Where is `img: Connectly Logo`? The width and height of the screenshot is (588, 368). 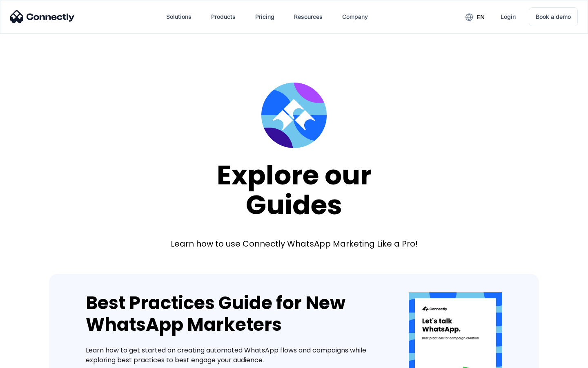
img: Connectly Logo is located at coordinates (43, 17).